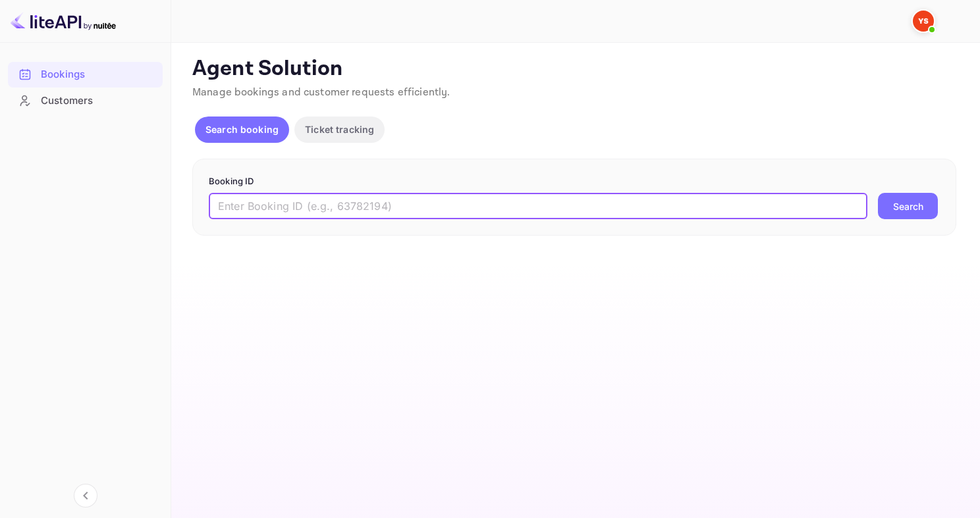 The width and height of the screenshot is (980, 518). Describe the element at coordinates (339, 129) in the screenshot. I see `p: Ticket tracking` at that location.